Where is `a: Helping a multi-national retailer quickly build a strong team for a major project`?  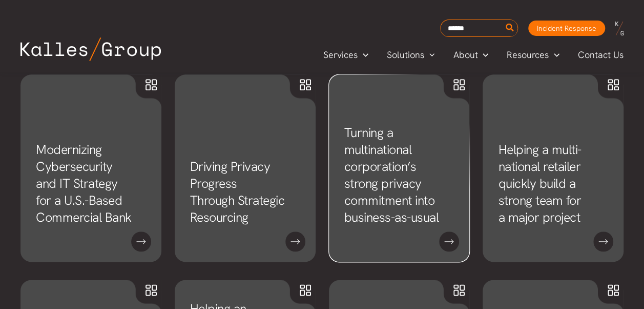
a: Helping a multi-national retailer quickly build a strong team for a major project is located at coordinates (539, 183).